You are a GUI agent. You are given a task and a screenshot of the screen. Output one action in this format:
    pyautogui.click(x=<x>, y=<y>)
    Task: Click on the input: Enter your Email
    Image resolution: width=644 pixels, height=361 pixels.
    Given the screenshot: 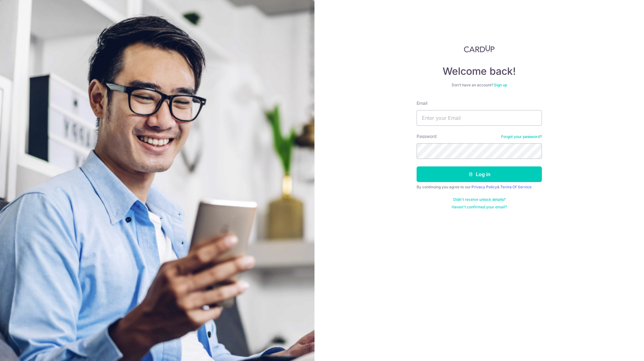 What is the action you would take?
    pyautogui.click(x=479, y=118)
    